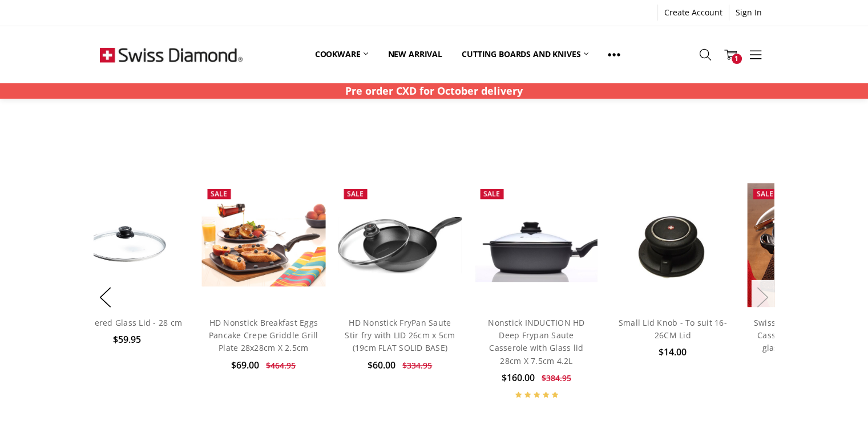 The width and height of the screenshot is (868, 421). Describe the element at coordinates (105, 298) in the screenshot. I see `button: Previous` at that location.